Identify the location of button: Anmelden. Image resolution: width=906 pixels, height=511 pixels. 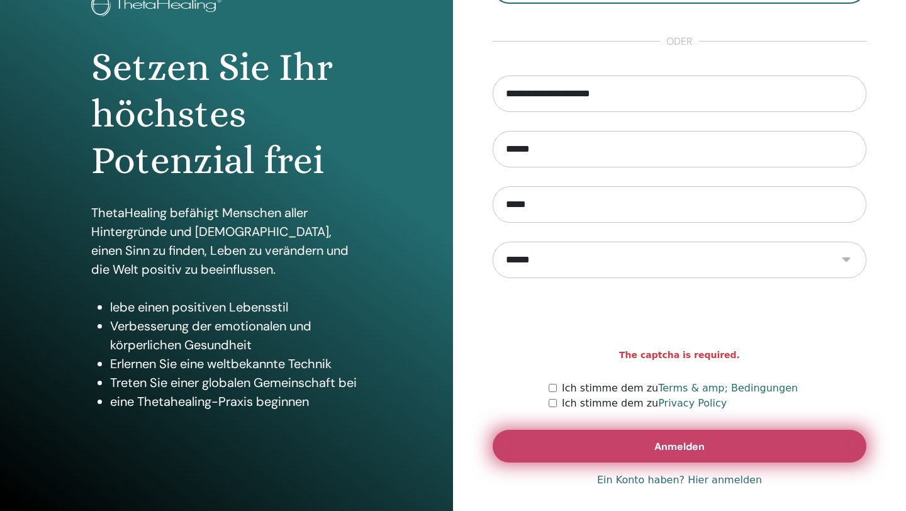
(679, 446).